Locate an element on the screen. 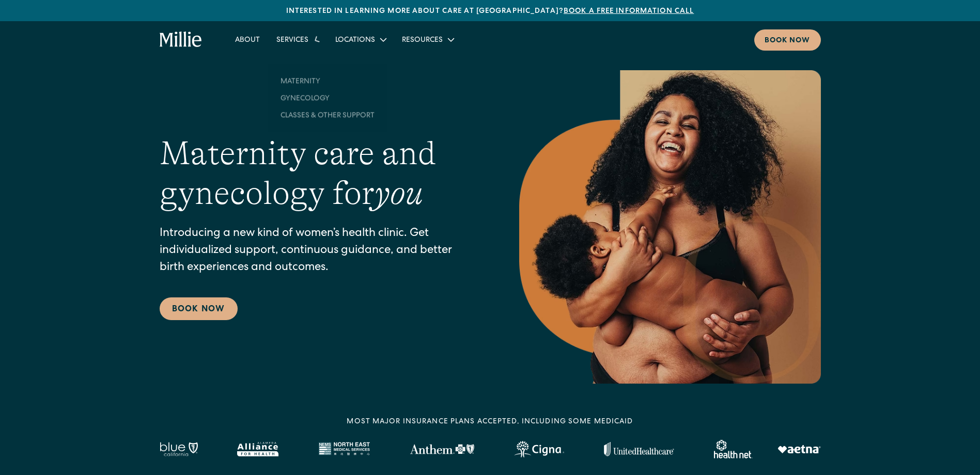  a: Maternity is located at coordinates (327, 81).